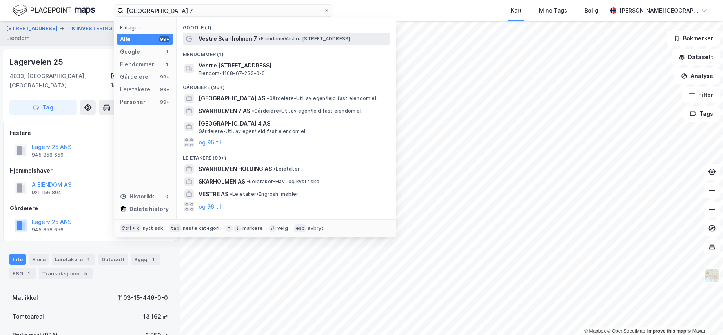 This screenshot has height=335, width=723. I want to click on button: Datasett, so click(696, 57).